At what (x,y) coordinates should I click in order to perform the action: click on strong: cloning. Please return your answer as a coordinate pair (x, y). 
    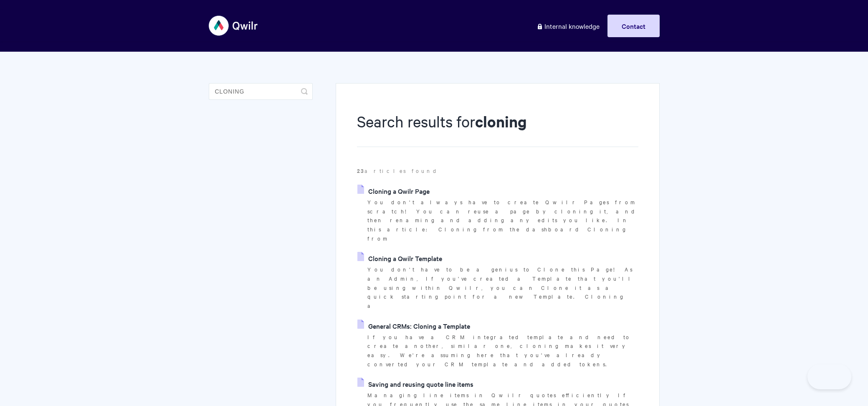
    Looking at the image, I should click on (501, 121).